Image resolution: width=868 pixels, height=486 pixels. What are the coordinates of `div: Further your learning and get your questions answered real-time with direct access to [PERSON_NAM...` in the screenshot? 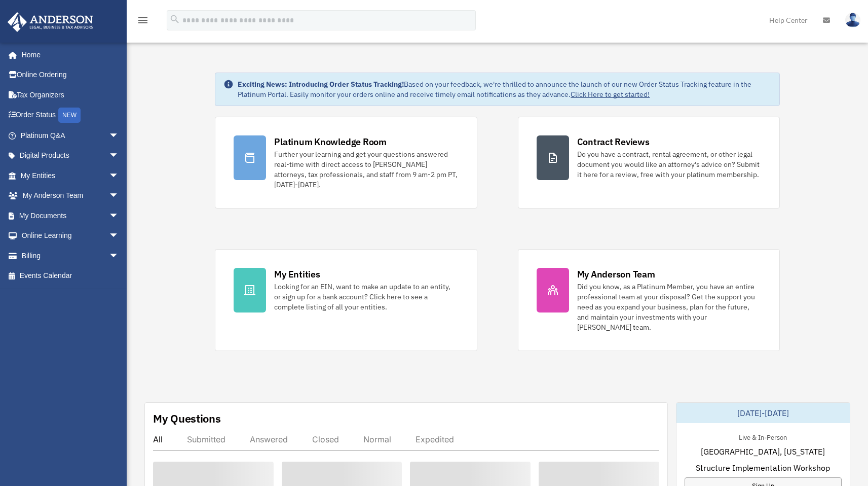 It's located at (366, 169).